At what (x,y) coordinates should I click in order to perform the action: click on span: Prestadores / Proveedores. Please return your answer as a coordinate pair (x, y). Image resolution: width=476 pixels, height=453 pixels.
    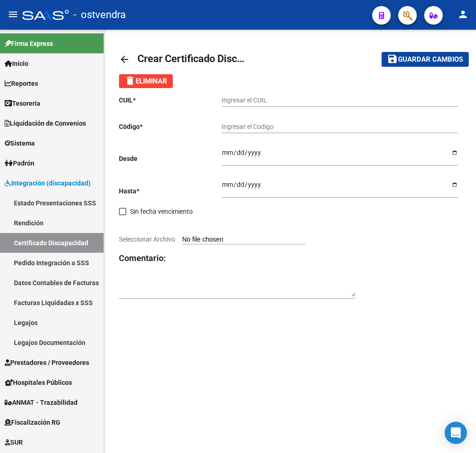
    Looking at the image, I should click on (47, 363).